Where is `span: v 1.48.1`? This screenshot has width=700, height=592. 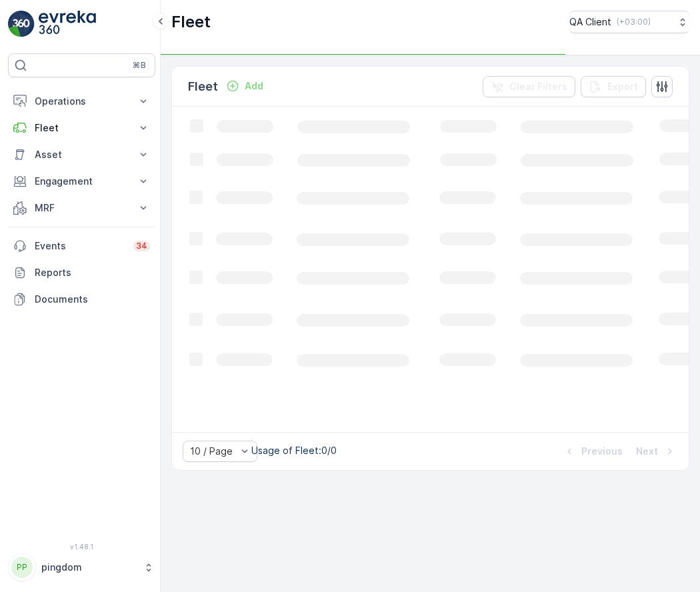
span: v 1.48.1 is located at coordinates (81, 547).